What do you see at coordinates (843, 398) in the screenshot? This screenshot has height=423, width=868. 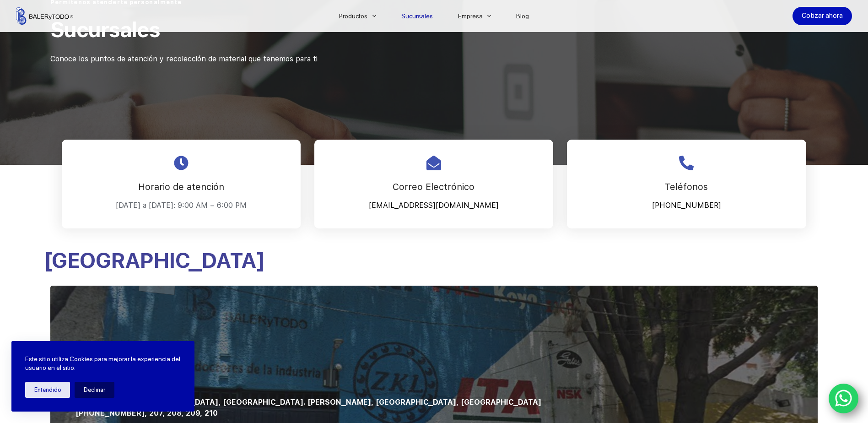 I see `a: WhatsApp` at bounding box center [843, 398].